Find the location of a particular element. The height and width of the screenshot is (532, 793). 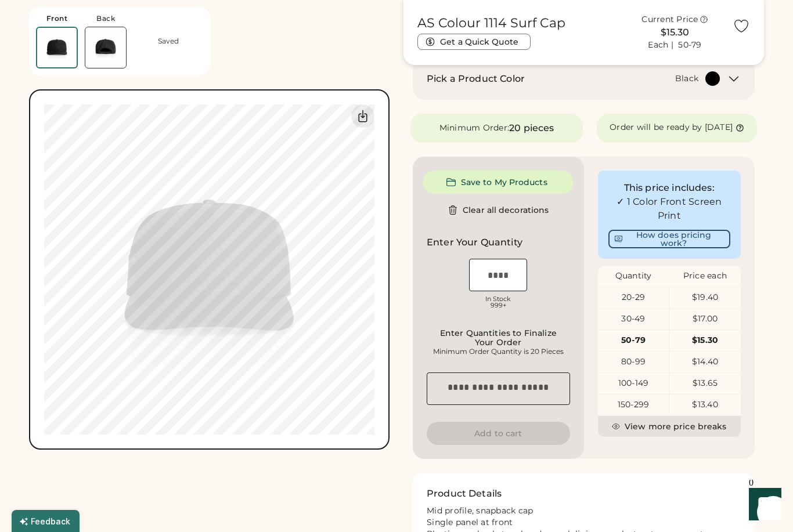

div: Minimum Order: is located at coordinates (474, 128).